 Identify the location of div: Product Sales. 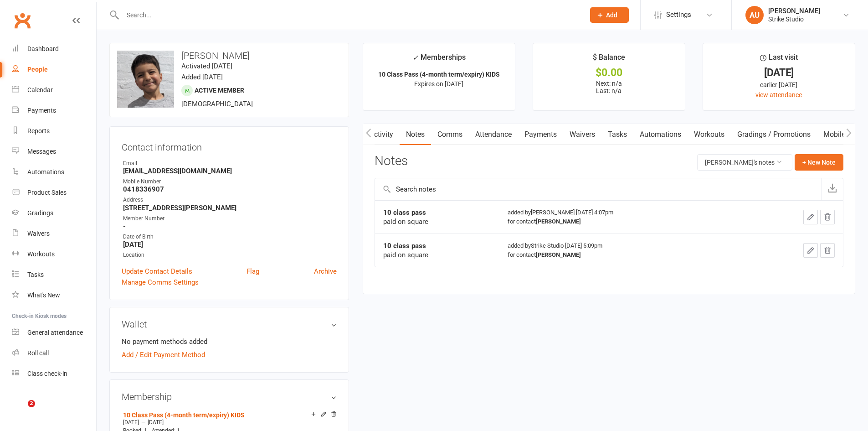
(47, 193).